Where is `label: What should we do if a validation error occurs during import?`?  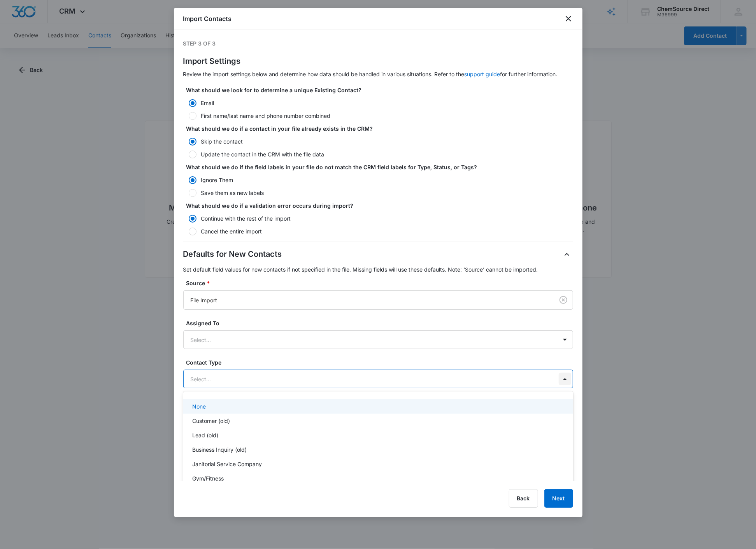
label: What should we do if a validation error occurs during import? is located at coordinates (382, 206).